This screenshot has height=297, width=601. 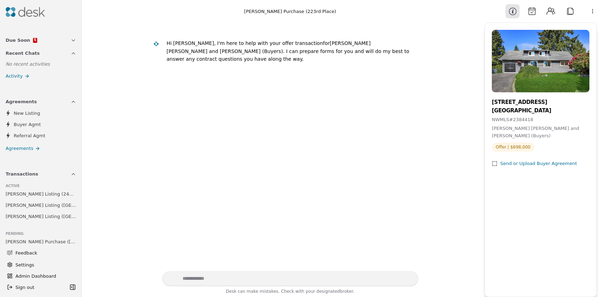 I want to click on div: Desk can make mistakes. Check with your broker., so click(x=290, y=293).